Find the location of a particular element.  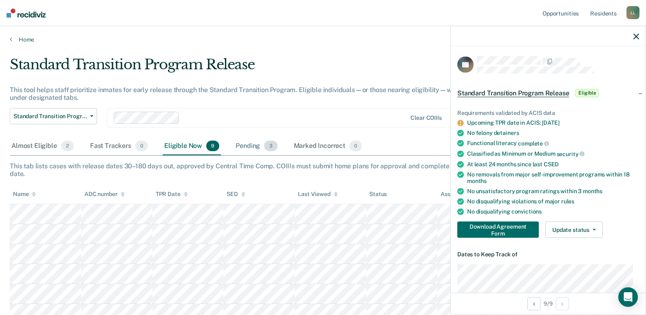

div: This tab lists cases with release dates 30–180 days out, approved by Central Time Comp. COIIIs mu... is located at coordinates (323, 170).